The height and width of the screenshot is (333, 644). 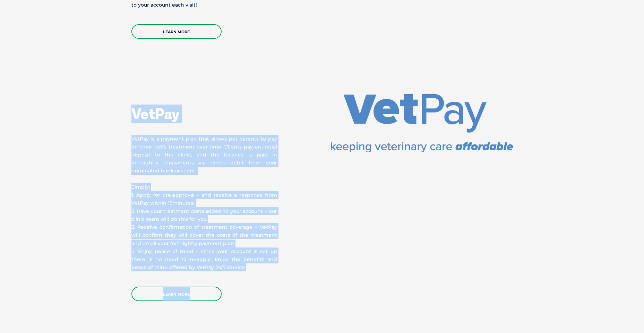 I want to click on p: VetPay is a payment plan that allows pet parents to pay for their pet’s treatment over time. Clie..., so click(x=204, y=155).